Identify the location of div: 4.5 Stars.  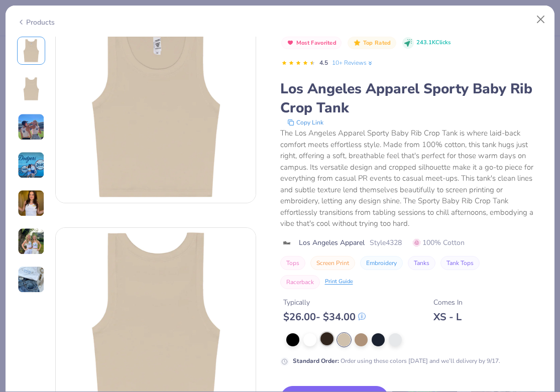
(298, 64).